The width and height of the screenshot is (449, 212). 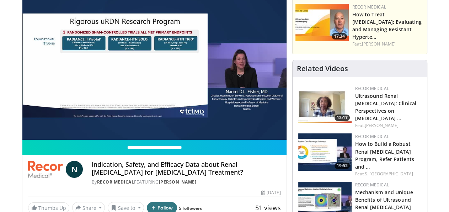 I want to click on img: 58a5d6e1-2c1b-4f35-8a7a-3b2c6cc6a686.150x105_q85_crop-smart_upscale.jpg, so click(x=325, y=152).